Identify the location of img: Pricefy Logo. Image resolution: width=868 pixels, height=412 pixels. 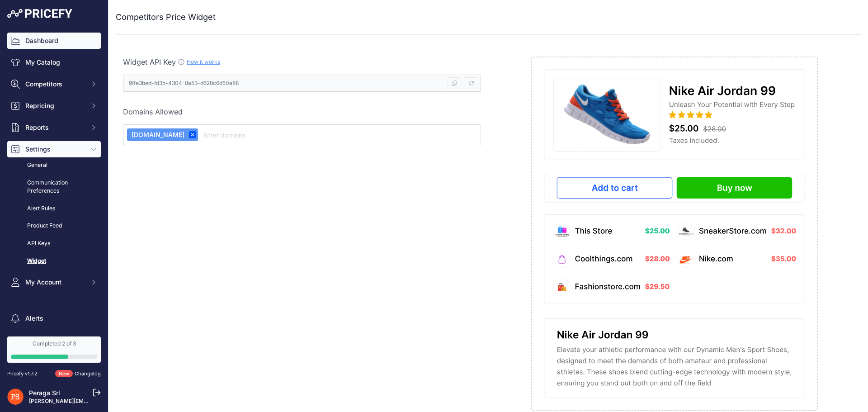
(40, 13).